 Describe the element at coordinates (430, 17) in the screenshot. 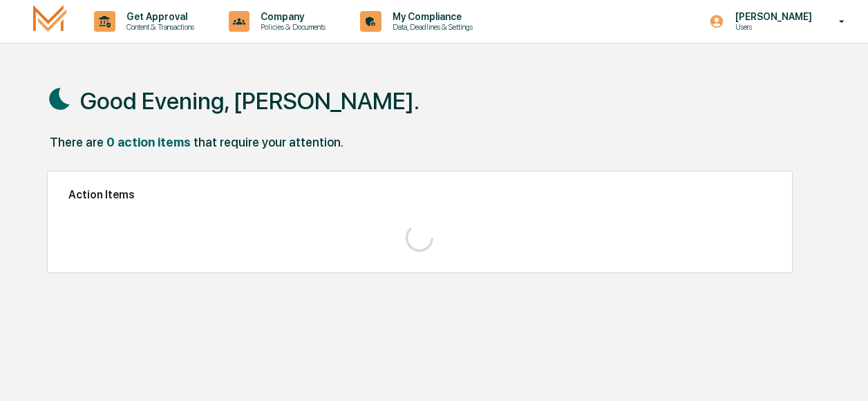

I see `p: My Compliance` at that location.